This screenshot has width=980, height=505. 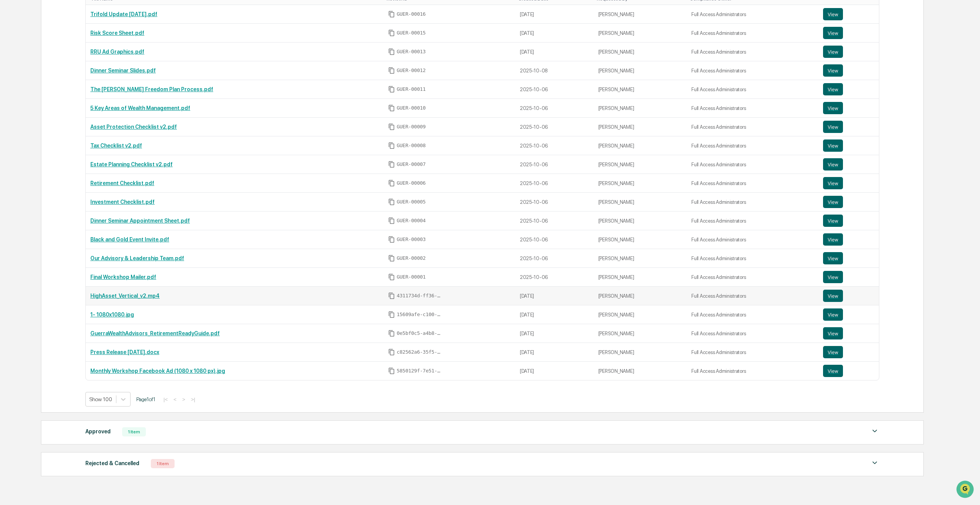 I want to click on span: Preclearance, so click(x=32, y=100).